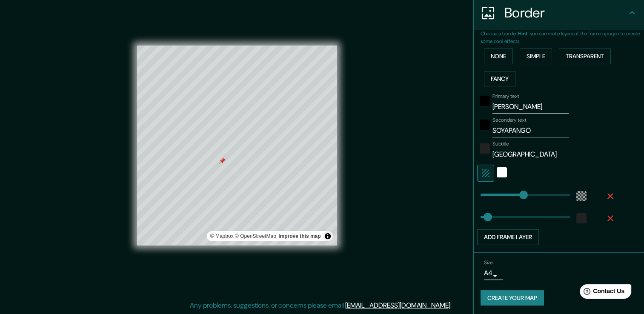 The width and height of the screenshot is (644, 314). I want to click on b: Hint, so click(523, 34).